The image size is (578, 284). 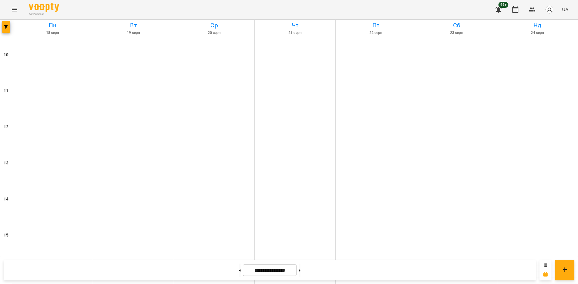 What do you see at coordinates (6, 163) in the screenshot?
I see `h6: 13` at bounding box center [6, 163].